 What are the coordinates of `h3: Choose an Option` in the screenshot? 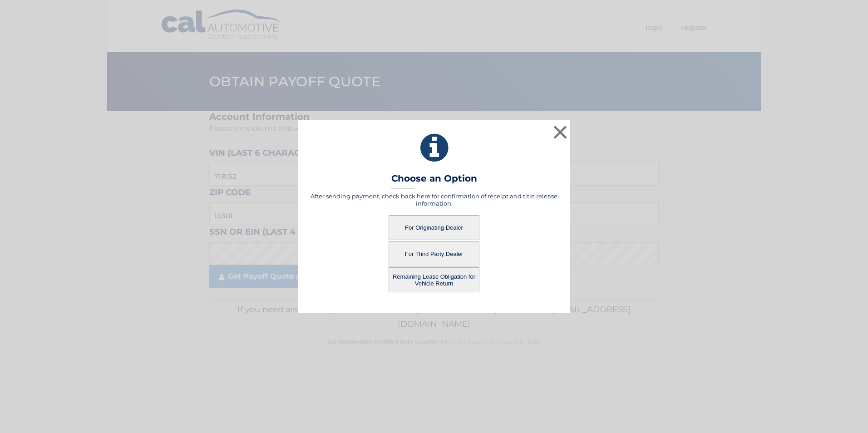 It's located at (434, 181).